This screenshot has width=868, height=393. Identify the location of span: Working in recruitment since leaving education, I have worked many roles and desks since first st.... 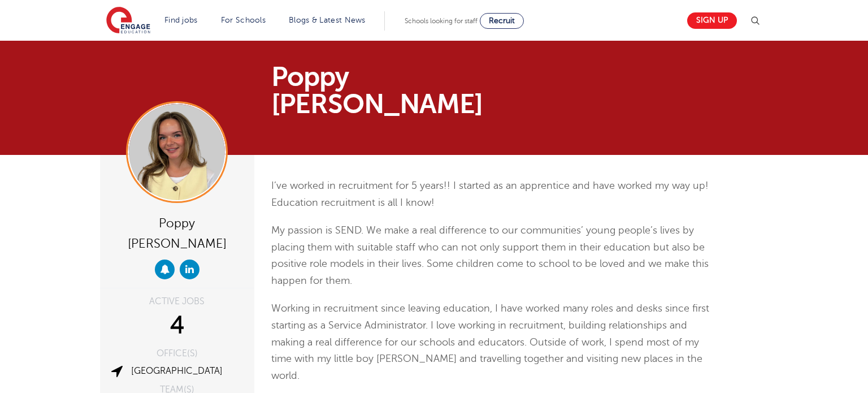
(490, 341).